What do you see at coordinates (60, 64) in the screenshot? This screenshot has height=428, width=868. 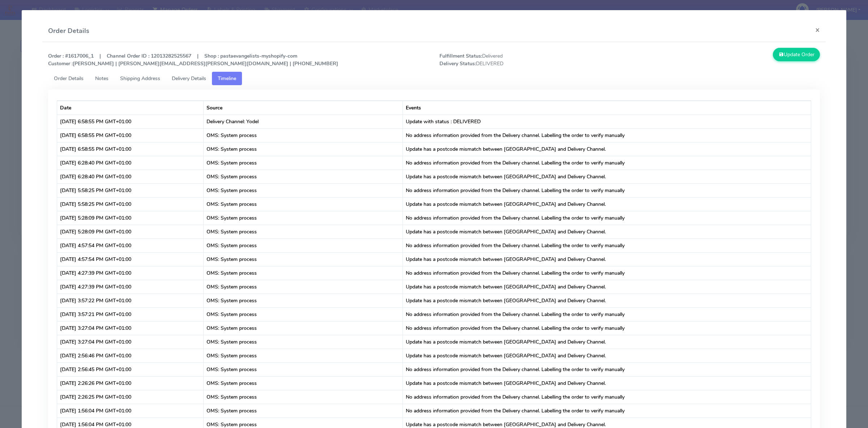 I see `strong: Customer :` at bounding box center [60, 64].